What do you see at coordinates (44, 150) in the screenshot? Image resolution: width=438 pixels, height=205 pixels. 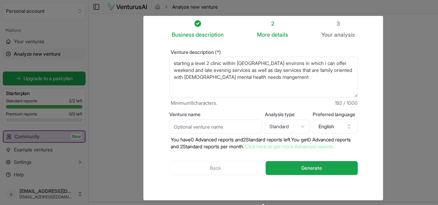 I see `a: Example ventures` at bounding box center [44, 150].